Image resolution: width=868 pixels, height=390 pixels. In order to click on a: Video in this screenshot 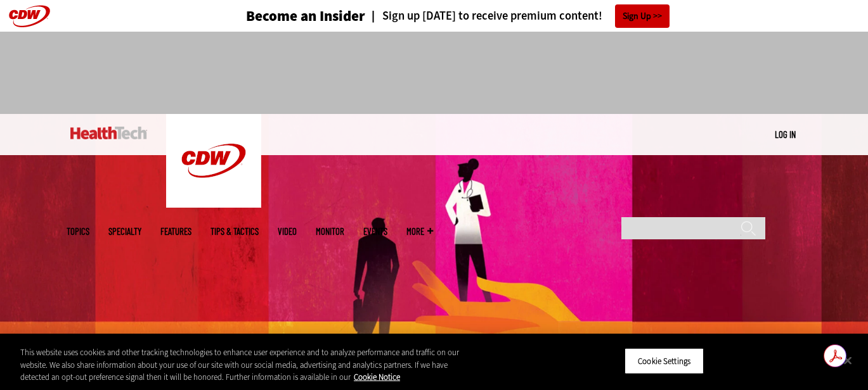, I will do `click(287, 231)`.